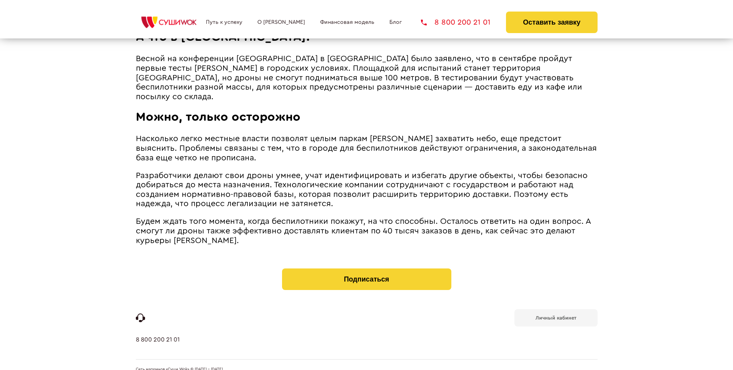  I want to click on button: Подписаться, so click(367, 279).